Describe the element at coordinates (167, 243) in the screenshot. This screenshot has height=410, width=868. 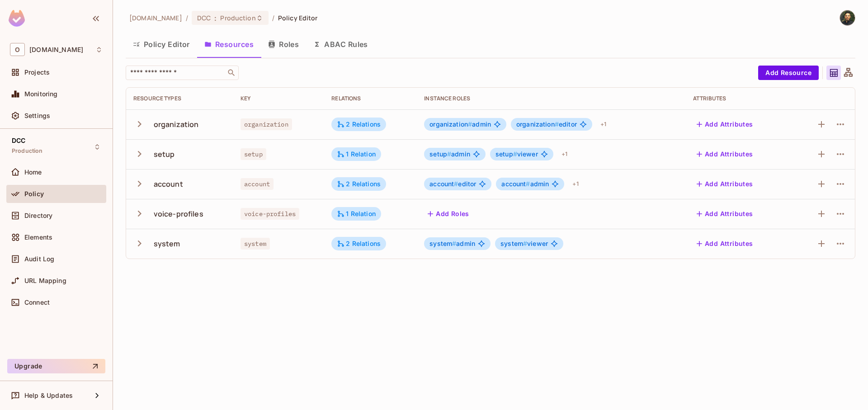
I see `div: system` at that location.